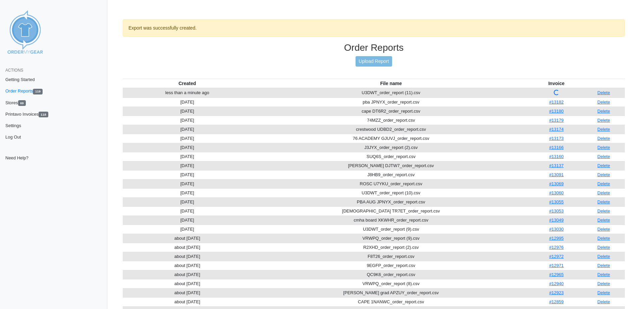  Describe the element at coordinates (43, 114) in the screenshot. I see `span: 118` at that location.